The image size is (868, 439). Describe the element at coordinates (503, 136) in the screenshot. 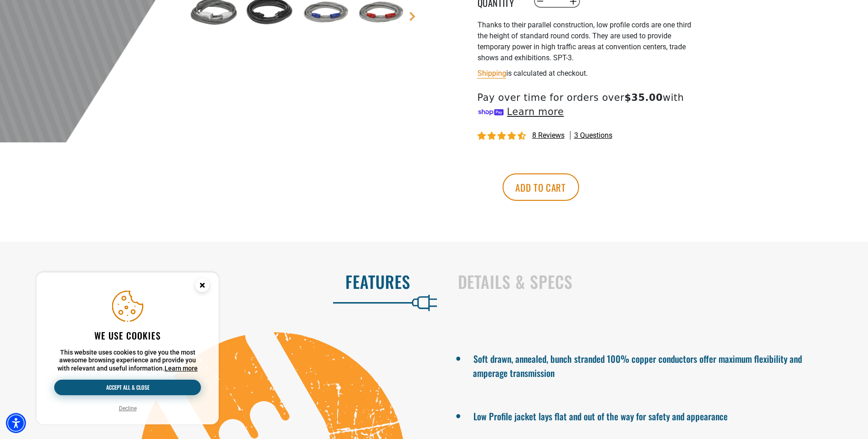

I see `span: 4.50 stars` at that location.